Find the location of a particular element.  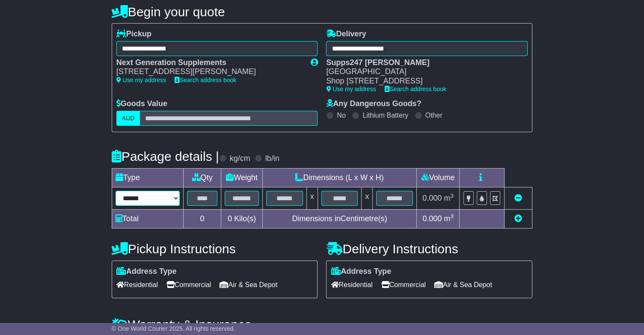

label: Goods Value is located at coordinates (142, 104).